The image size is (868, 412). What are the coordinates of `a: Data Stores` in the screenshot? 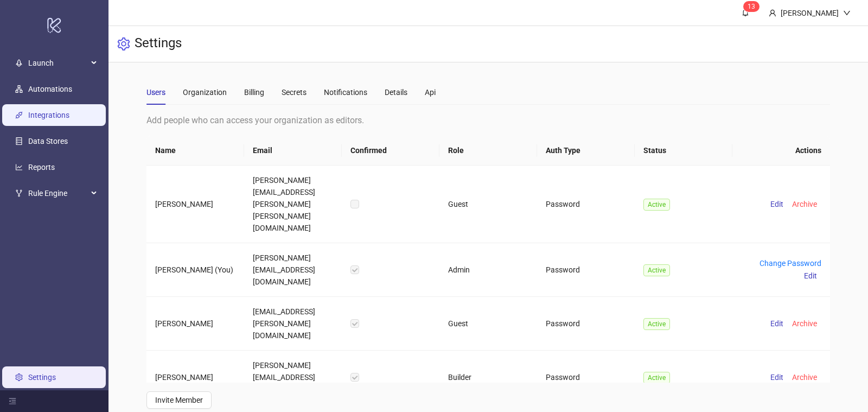 It's located at (47, 141).